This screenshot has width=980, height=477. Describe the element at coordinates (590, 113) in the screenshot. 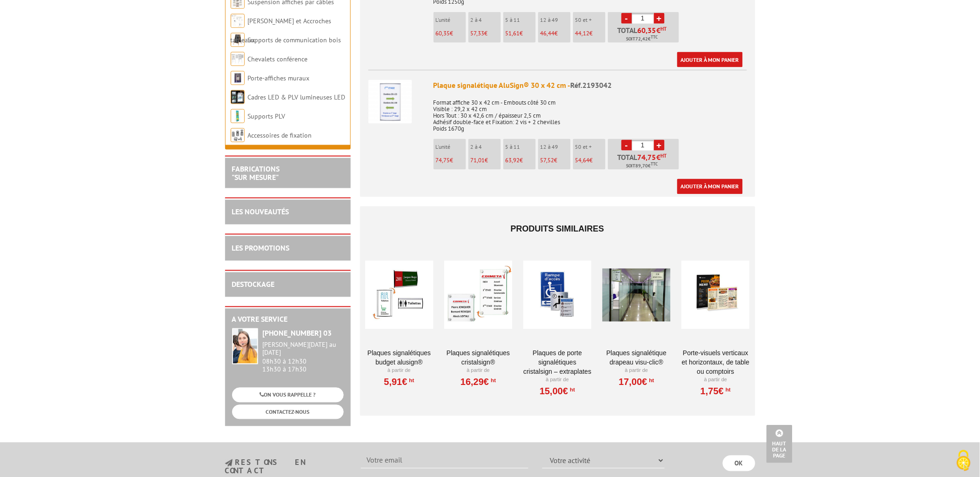

I see `p: Format affiche 30 x 42 cm - Embouts côté 30 cm Visible : 29,2 x 42 cm Hors Tout : 30 x 42,6 cm / ...` at that location.